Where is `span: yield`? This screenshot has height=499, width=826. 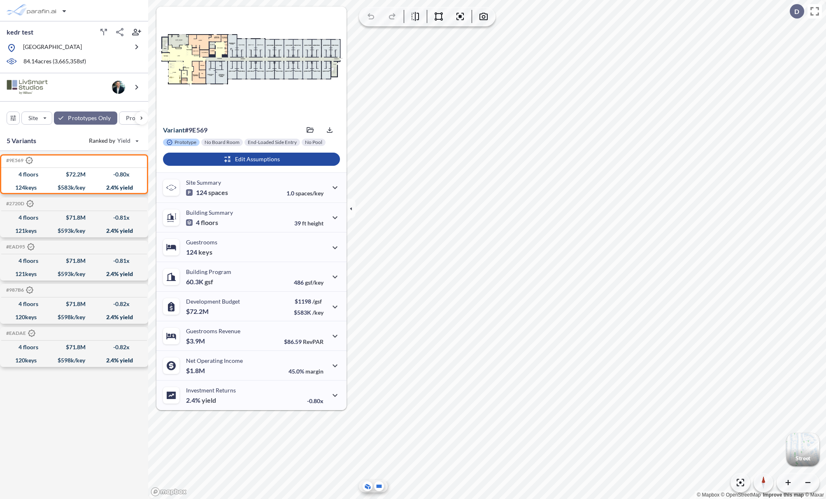 span: yield is located at coordinates (209, 400).